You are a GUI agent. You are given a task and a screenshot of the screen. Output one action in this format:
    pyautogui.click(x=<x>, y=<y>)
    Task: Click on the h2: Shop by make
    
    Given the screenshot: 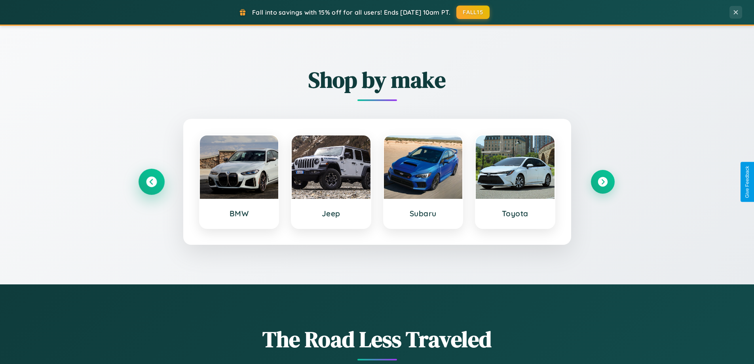 What is the action you would take?
    pyautogui.click(x=377, y=80)
    